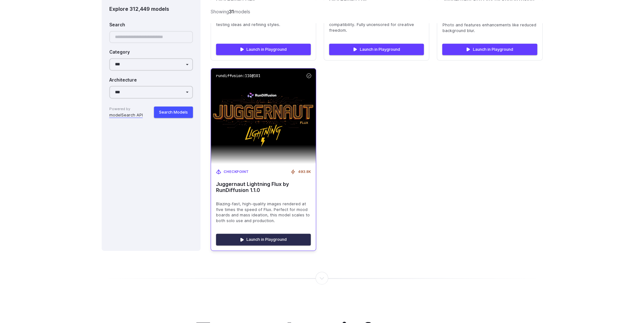  What do you see at coordinates (151, 65) in the screenshot?
I see `select: Category` at bounding box center [151, 65].